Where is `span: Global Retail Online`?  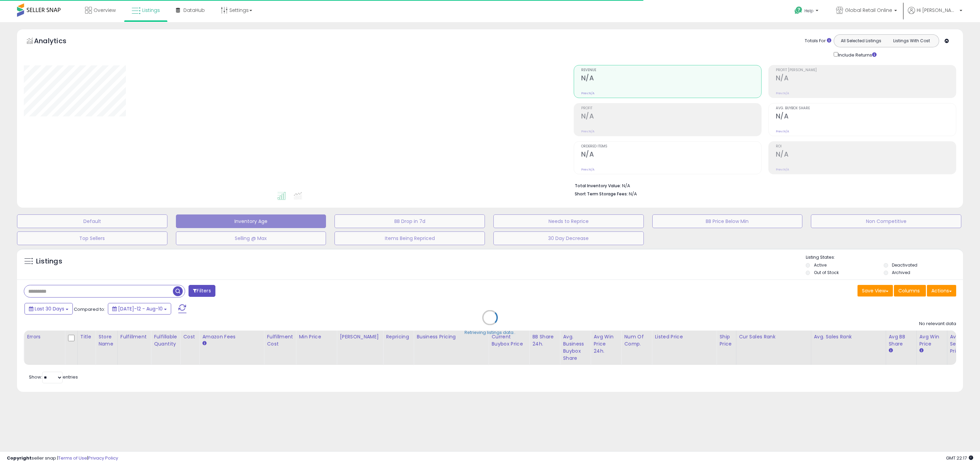 span: Global Retail Online is located at coordinates (868, 10).